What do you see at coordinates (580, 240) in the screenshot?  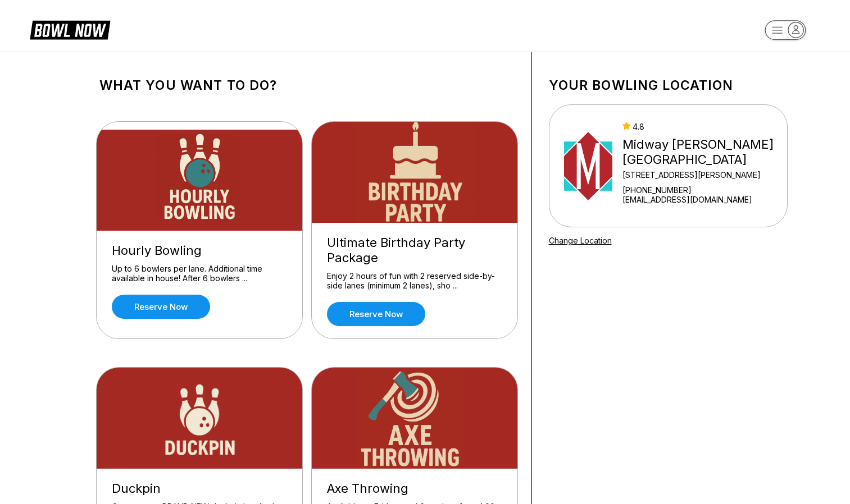 I see `a: Change Location` at bounding box center [580, 240].